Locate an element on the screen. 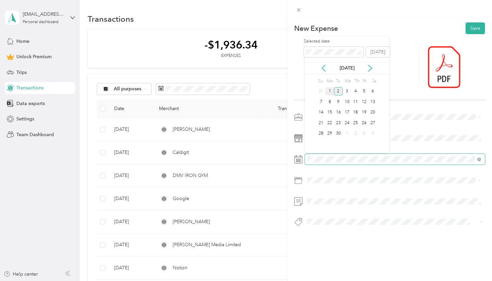 This screenshot has height=281, width=492. div: Mo is located at coordinates (329, 81).